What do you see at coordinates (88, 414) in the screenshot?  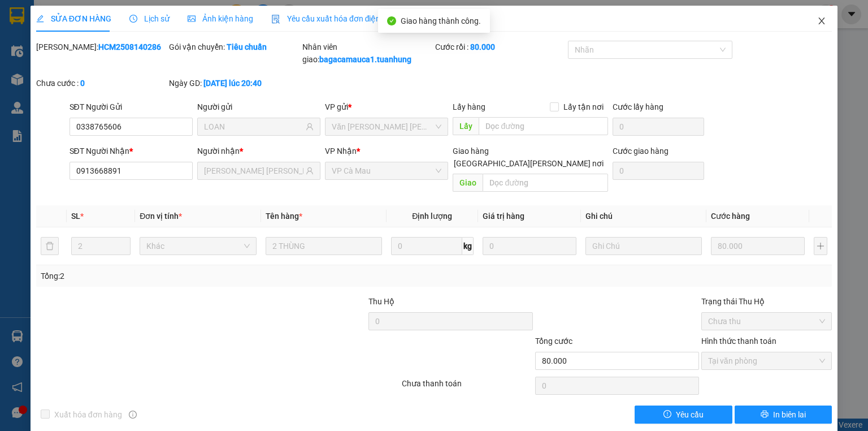 I see `span: Xuất hóa đơn hàng` at bounding box center [88, 414].